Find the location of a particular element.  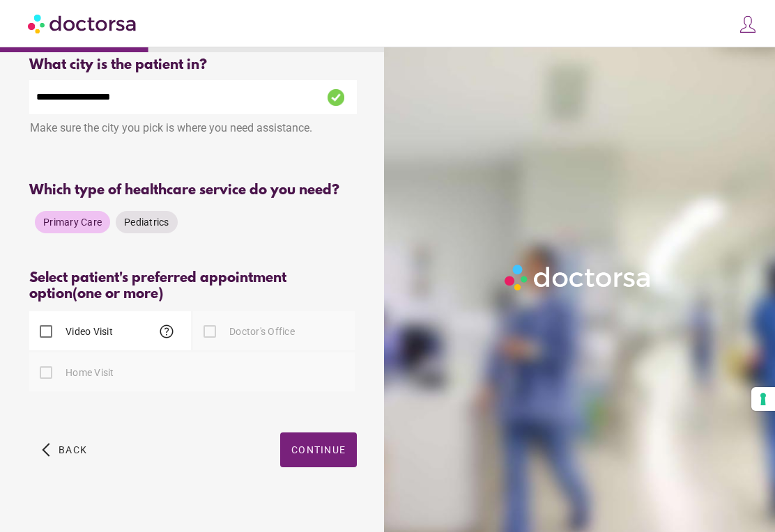

button: Your consent preferences for tracking technologies is located at coordinates (763, 399).